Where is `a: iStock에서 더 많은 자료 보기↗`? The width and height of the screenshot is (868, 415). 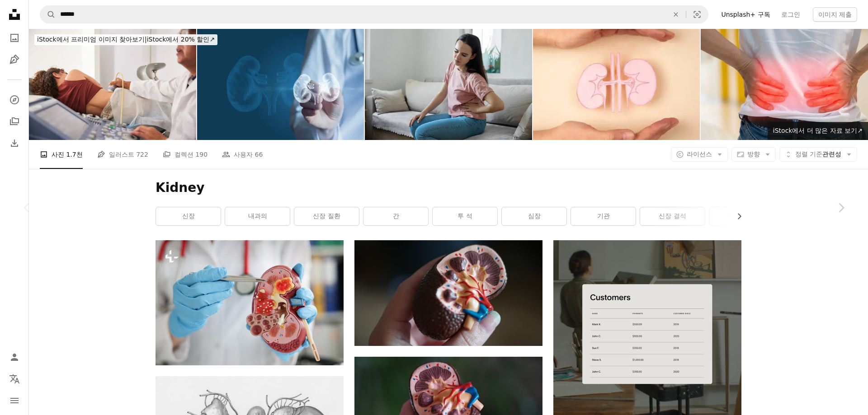 a: iStock에서 더 많은 자료 보기↗ is located at coordinates (817, 131).